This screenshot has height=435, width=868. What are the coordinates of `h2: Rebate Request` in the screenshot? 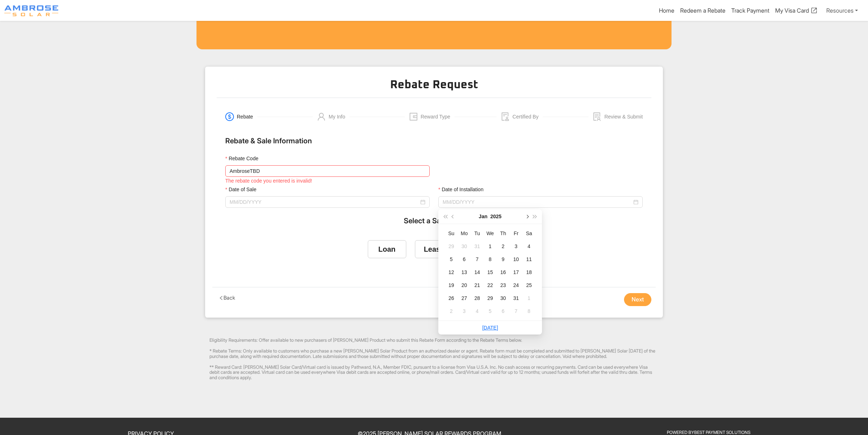 It's located at (434, 88).